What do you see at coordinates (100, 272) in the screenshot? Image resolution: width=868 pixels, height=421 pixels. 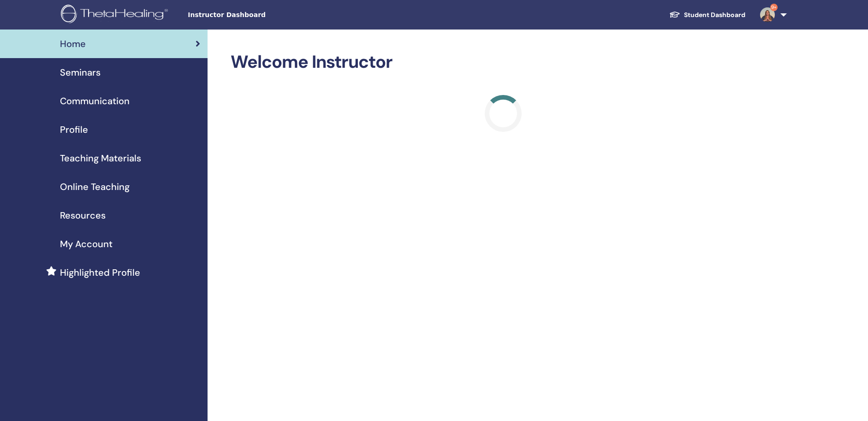 I see `span: Highlighted Profile` at bounding box center [100, 272].